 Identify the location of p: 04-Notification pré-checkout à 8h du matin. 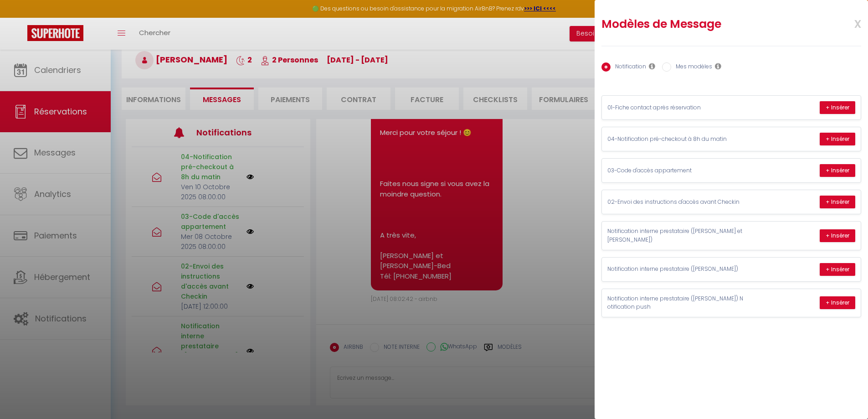
(676, 139).